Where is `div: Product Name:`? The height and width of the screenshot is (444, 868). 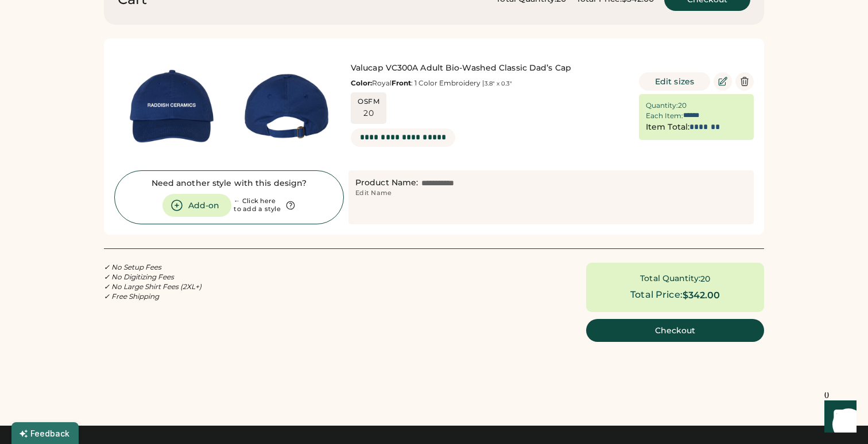
div: Product Name: is located at coordinates (386, 183).